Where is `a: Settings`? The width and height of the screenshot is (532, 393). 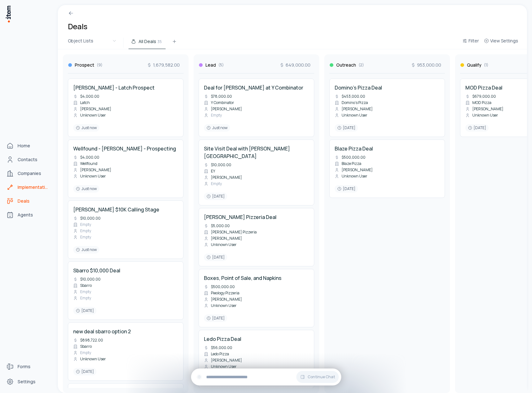 a: Settings is located at coordinates (28, 382).